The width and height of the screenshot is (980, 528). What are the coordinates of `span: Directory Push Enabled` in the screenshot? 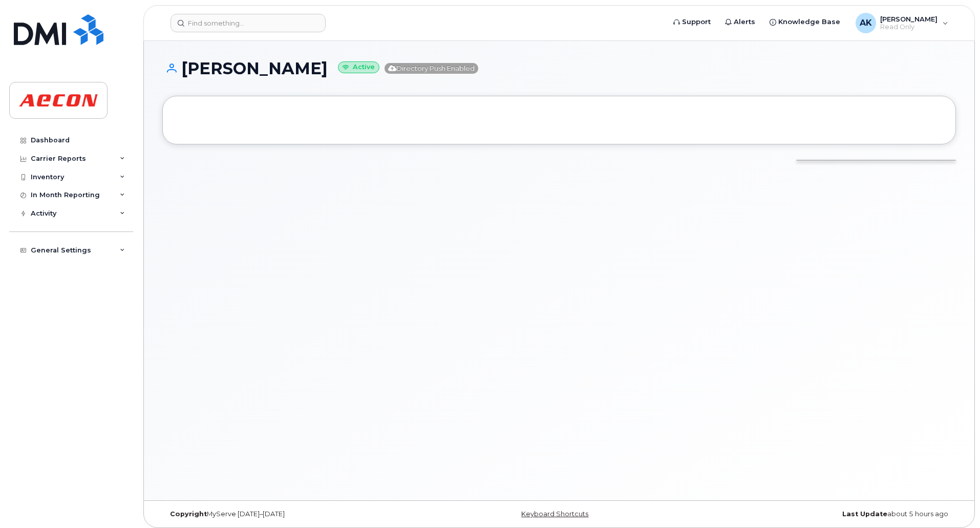 It's located at (431, 68).